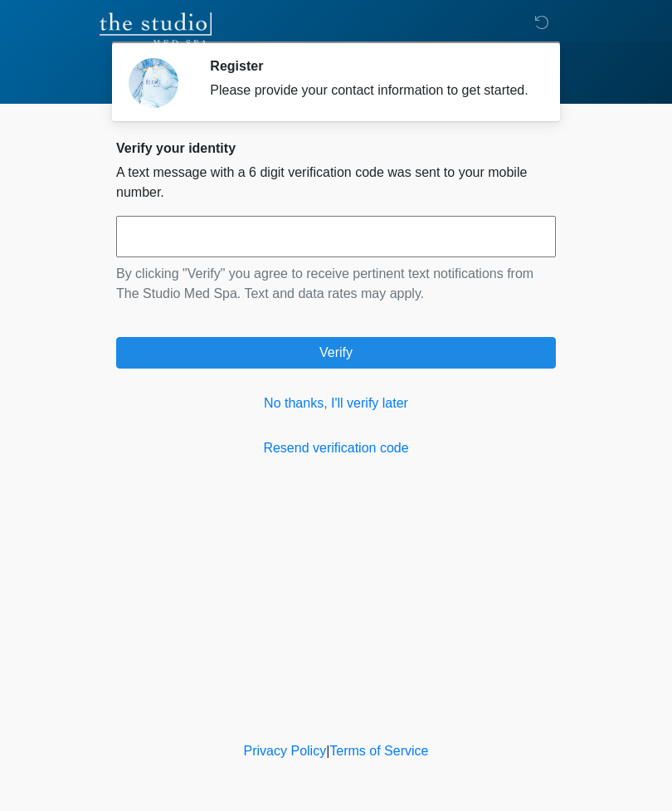  I want to click on p: By clicking "Verify" you agree to receive pertinent text notifications from The Studio Med Spa. T..., so click(336, 283).